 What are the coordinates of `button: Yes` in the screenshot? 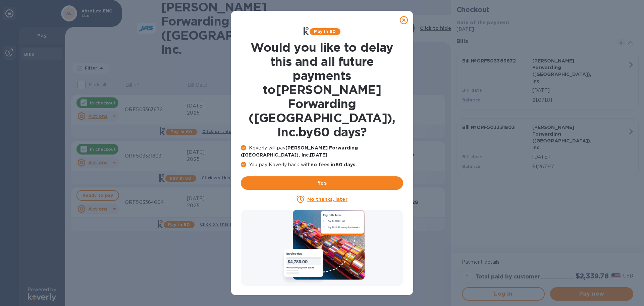 It's located at (322, 183).